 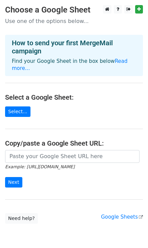 I want to click on h4: Select a Google Sheet:, so click(x=74, y=97).